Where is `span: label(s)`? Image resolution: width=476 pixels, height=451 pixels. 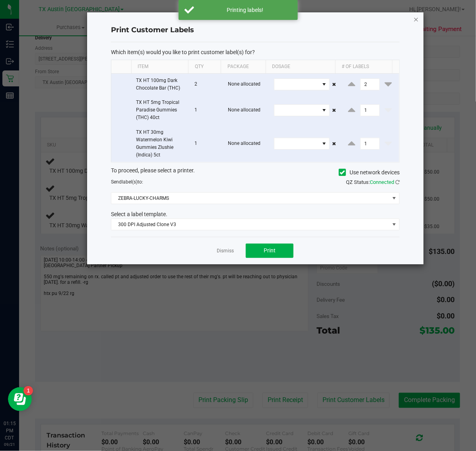
span: label(s) is located at coordinates (130, 182).